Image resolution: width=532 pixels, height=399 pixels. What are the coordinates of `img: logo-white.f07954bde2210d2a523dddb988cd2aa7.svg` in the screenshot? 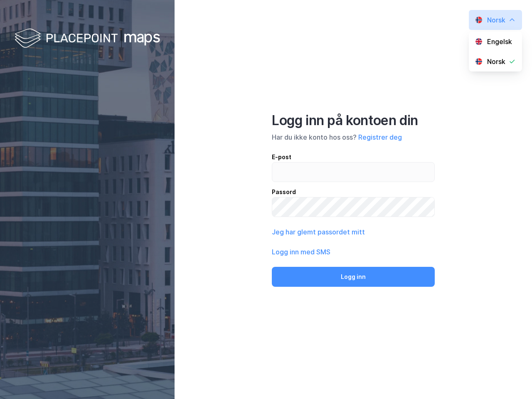 It's located at (88, 38).